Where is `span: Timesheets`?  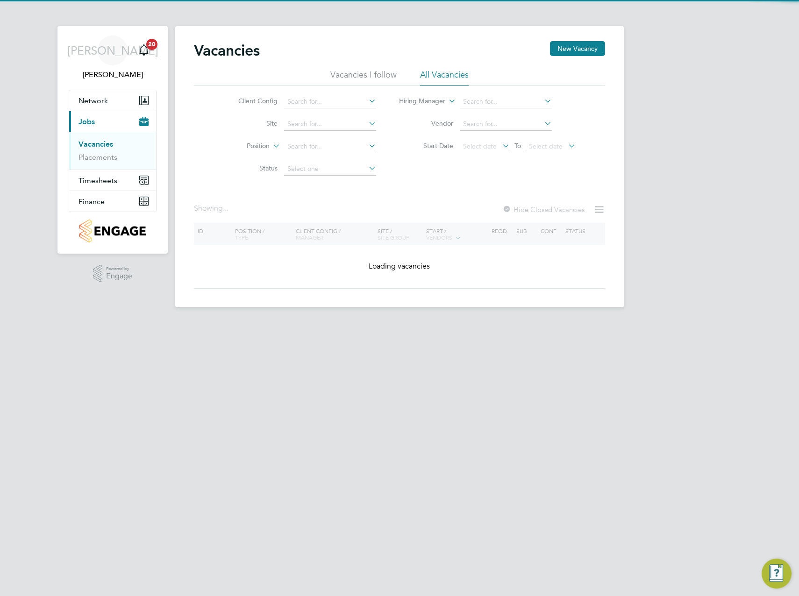 span: Timesheets is located at coordinates (98, 180).